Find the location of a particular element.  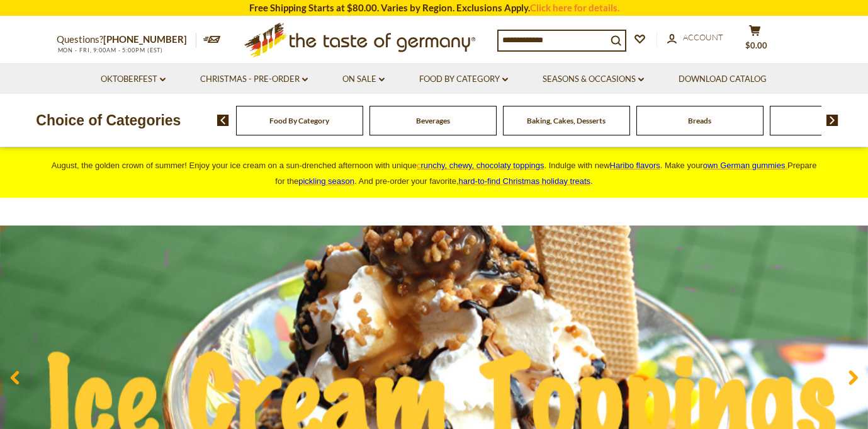

a: Seasons & Occasions is located at coordinates (593, 79).